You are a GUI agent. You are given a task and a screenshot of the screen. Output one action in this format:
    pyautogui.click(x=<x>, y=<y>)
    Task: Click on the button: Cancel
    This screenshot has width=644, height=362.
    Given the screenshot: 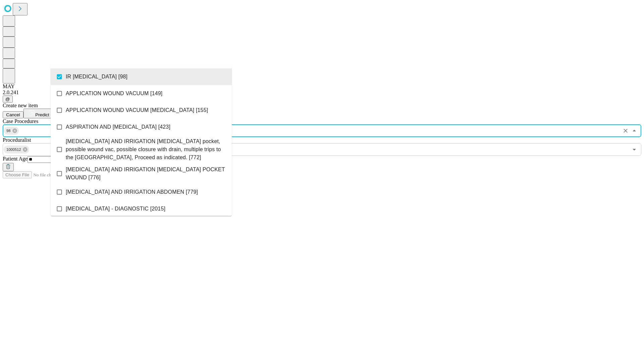 What is the action you would take?
    pyautogui.click(x=13, y=115)
    